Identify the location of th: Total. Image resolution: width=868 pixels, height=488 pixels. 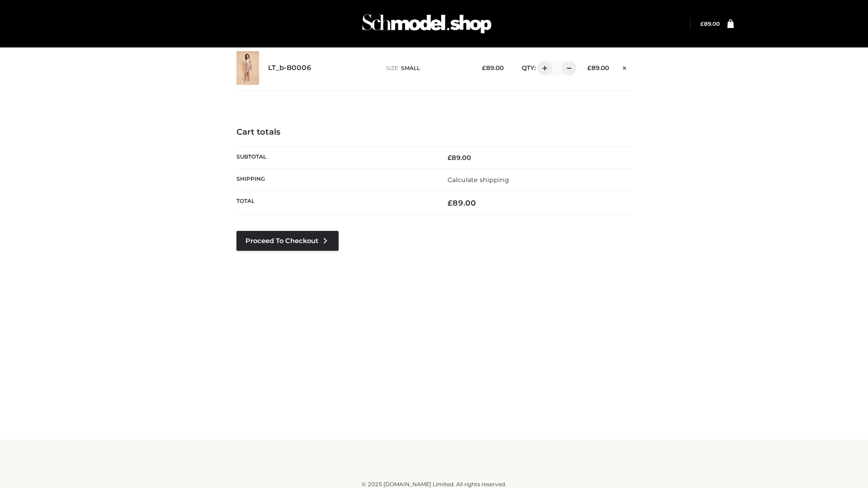
(335, 203).